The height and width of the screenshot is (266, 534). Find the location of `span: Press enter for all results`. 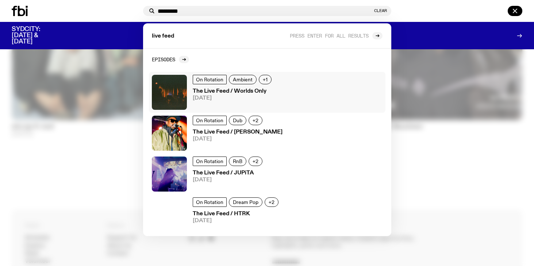

span: Press enter for all results is located at coordinates (330, 35).